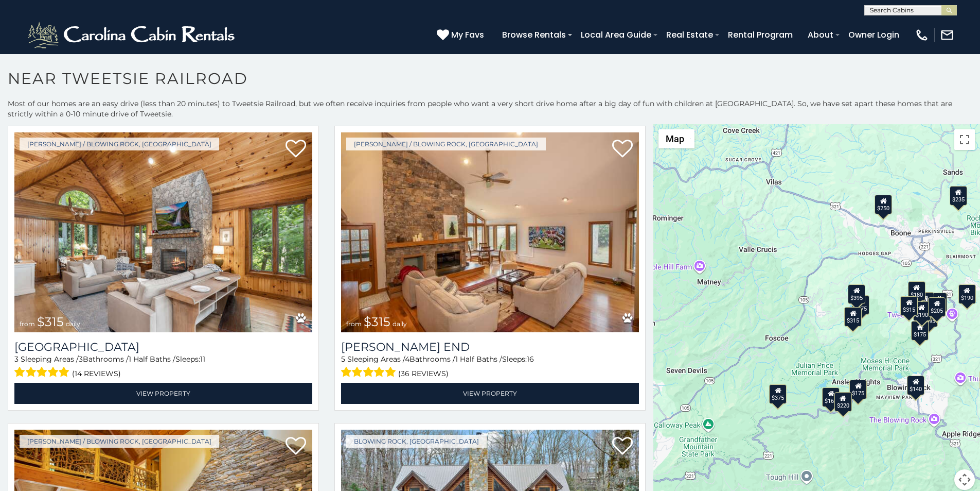 The width and height of the screenshot is (980, 491). What do you see at coordinates (832, 397) in the screenshot?
I see `div: $165` at bounding box center [832, 397].